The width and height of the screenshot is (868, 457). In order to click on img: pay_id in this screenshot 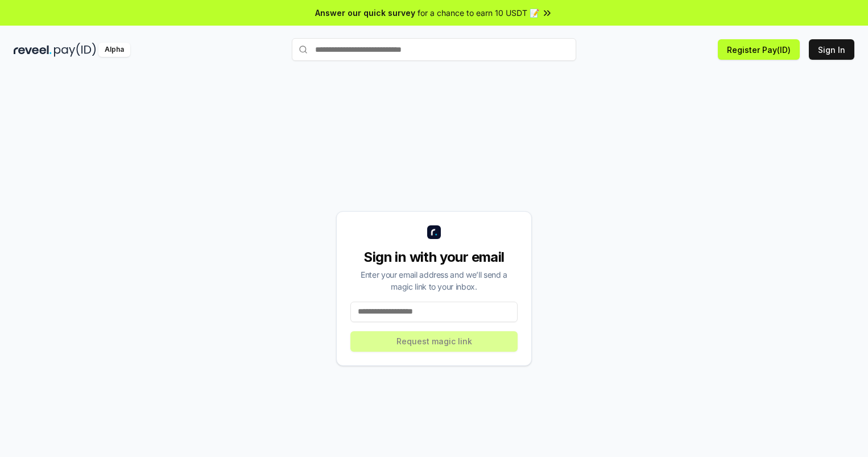, I will do `click(75, 49)`.